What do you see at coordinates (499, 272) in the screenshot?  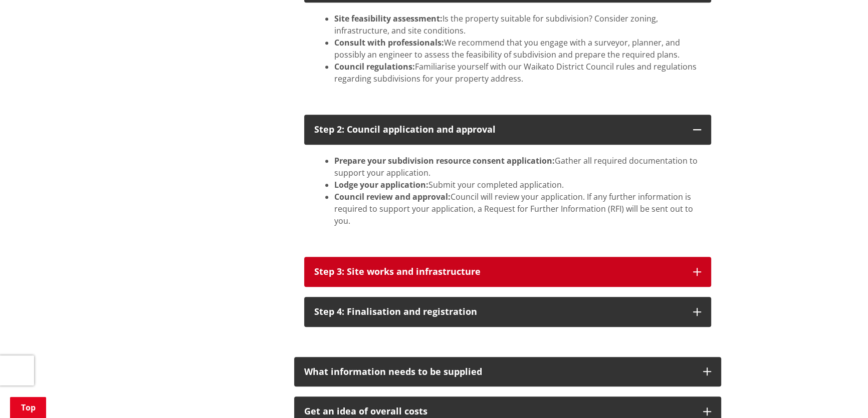 I see `div: Step 3: Site works and infrastructure` at bounding box center [499, 272].